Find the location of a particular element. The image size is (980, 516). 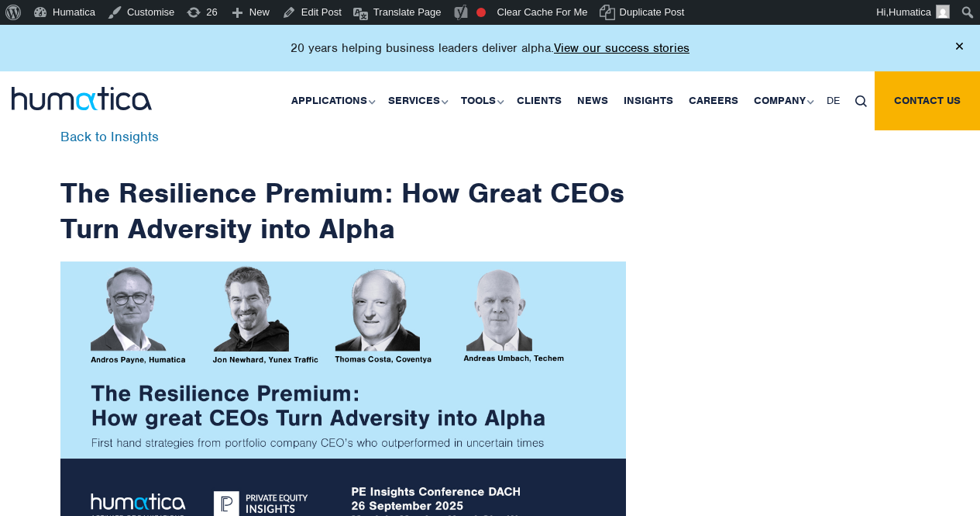

a: Services is located at coordinates (417, 101).